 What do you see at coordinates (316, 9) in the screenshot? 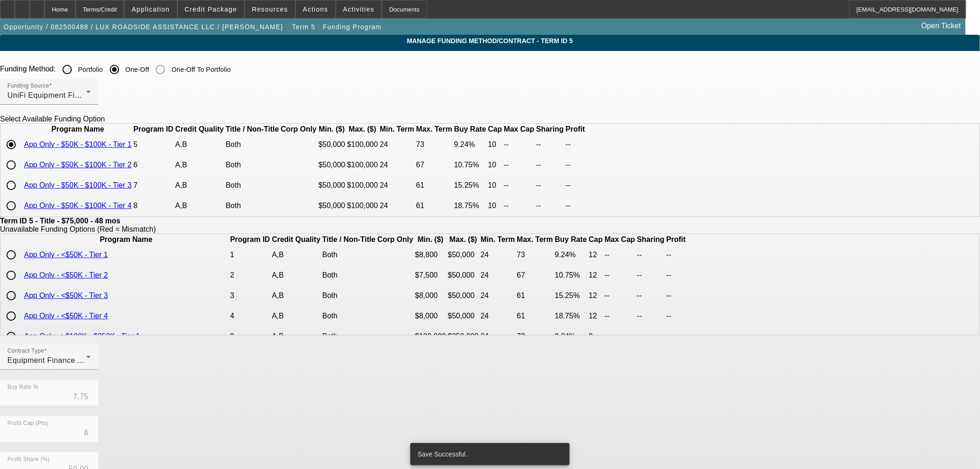
I see `button: Actions` at bounding box center [316, 9].